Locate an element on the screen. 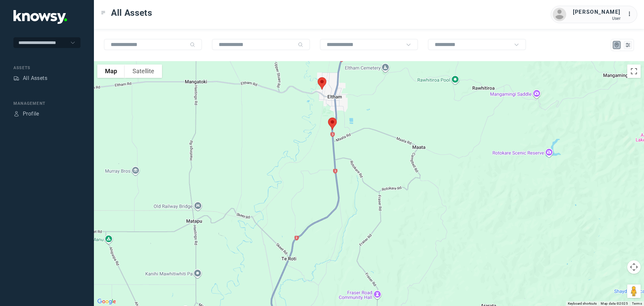 The width and height of the screenshot is (644, 306). img: avatar.png is located at coordinates (559, 14).